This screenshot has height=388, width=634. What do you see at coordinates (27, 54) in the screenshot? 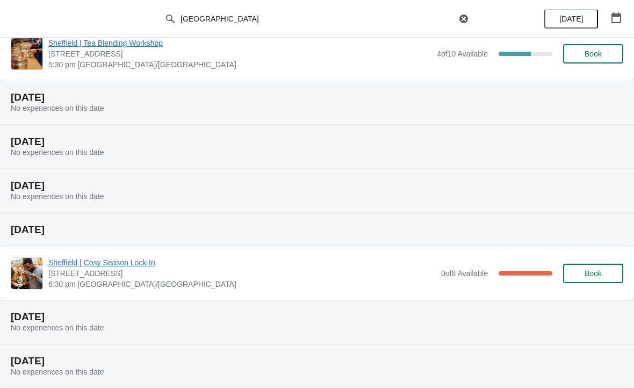
I see `img: Sheffield | Tea Blending Workshop | 76 - 78 Pinstone Street, Sheffield, S1 2HP | 5:30 pm Europe/L...` at bounding box center [27, 54].